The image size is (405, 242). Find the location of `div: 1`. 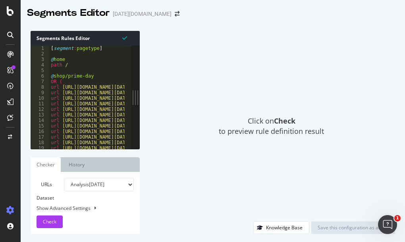

div: 1 is located at coordinates (40, 48).